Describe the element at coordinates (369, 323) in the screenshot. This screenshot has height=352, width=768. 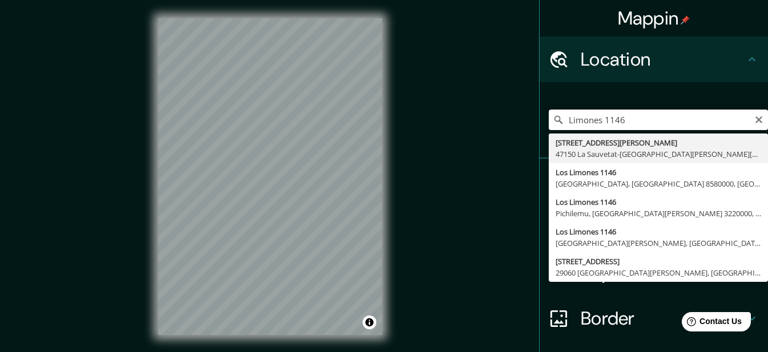
I see `button: Toggle attribution` at that location.